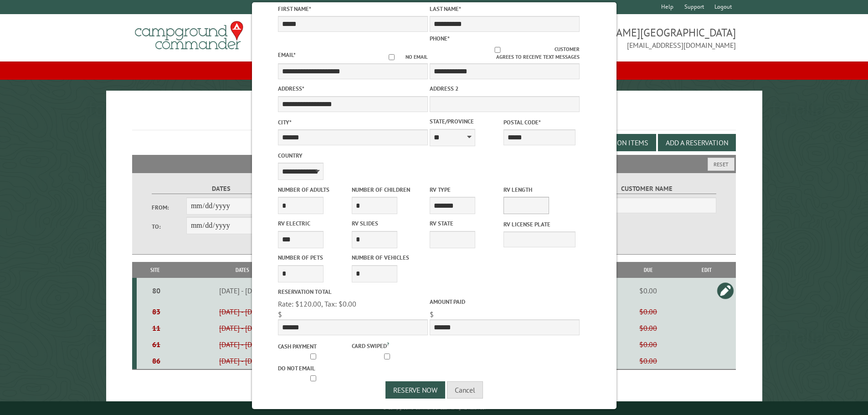 The height and width of the screenshot is (415, 868). Describe the element at coordinates (287, 55) in the screenshot. I see `label: Email` at that location.